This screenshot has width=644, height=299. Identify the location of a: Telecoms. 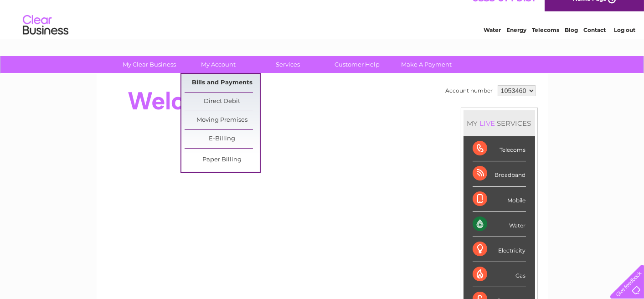
(545, 42).